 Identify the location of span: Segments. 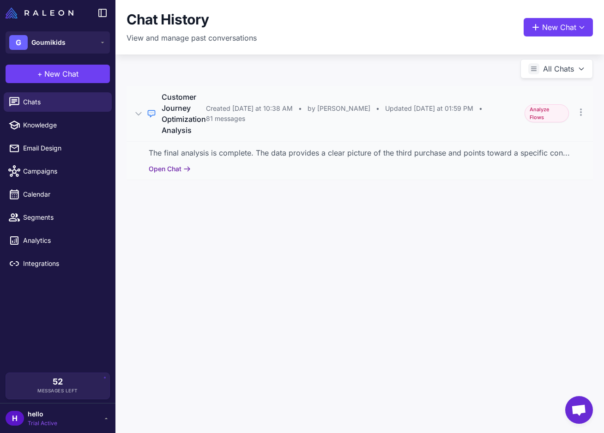
(64, 217).